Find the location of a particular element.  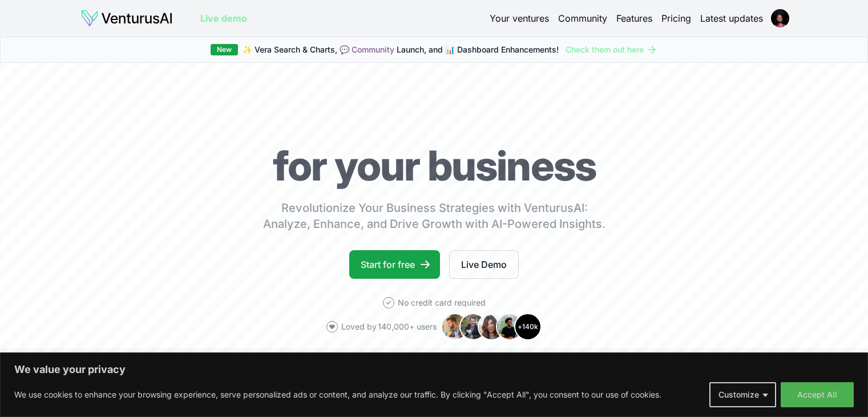

span: ✨ Vera Search & Charts, 💬 Launch, and 📊 Dashboard Enhancements! is located at coordinates (401, 50).